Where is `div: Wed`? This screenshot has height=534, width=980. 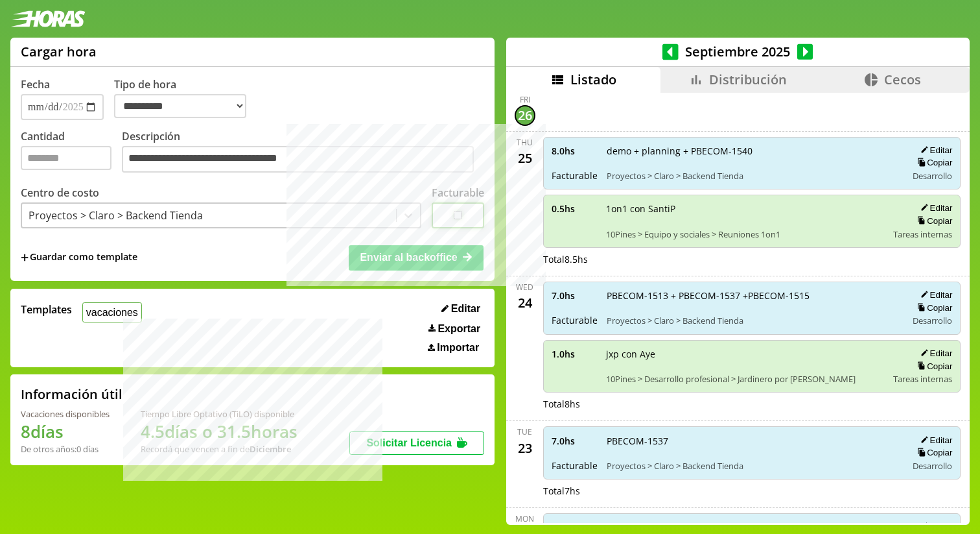
div: Wed is located at coordinates (524, 287).